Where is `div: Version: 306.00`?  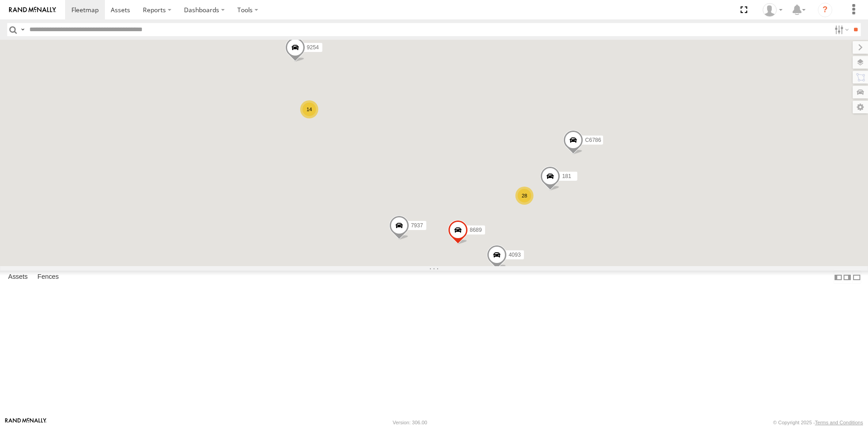 div: Version: 306.00 is located at coordinates (410, 422).